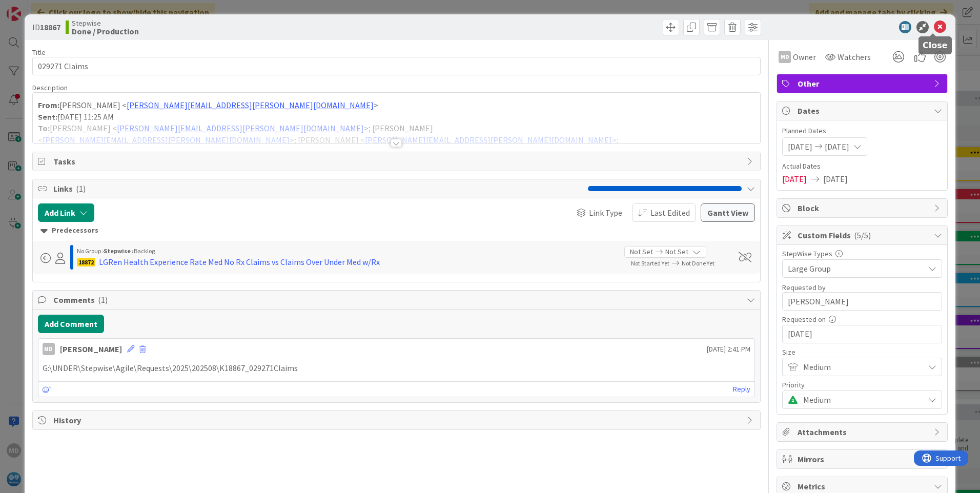  I want to click on b: Done / Production, so click(105, 31).